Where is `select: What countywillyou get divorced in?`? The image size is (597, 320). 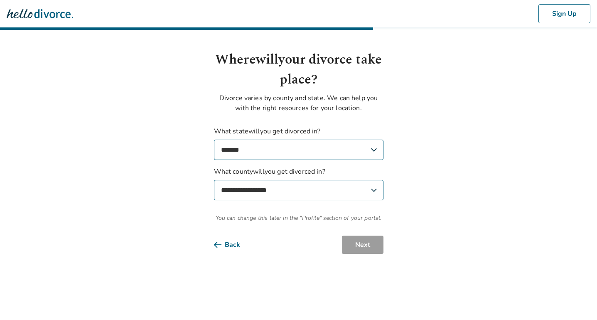
select: What countywillyou get divorced in? is located at coordinates (299, 190).